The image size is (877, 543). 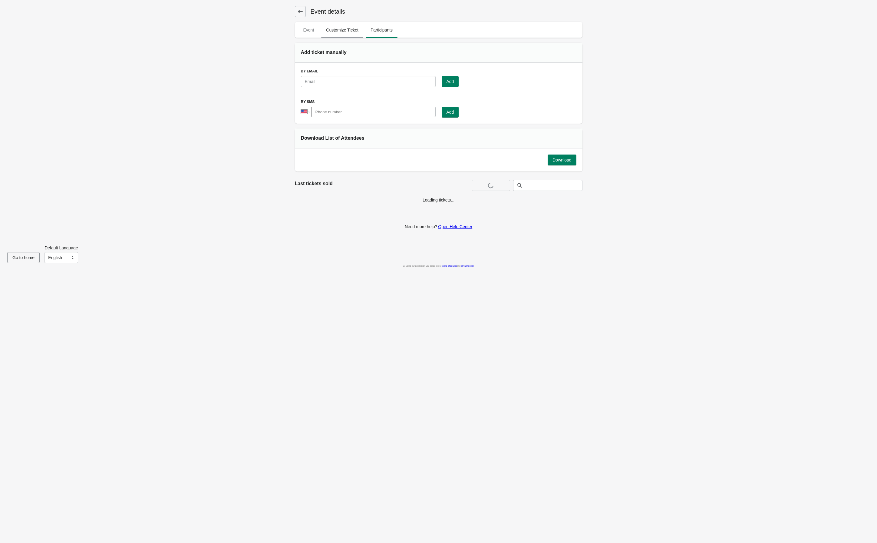 What do you see at coordinates (468, 266) in the screenshot?
I see `a: privacy policy` at bounding box center [468, 266].